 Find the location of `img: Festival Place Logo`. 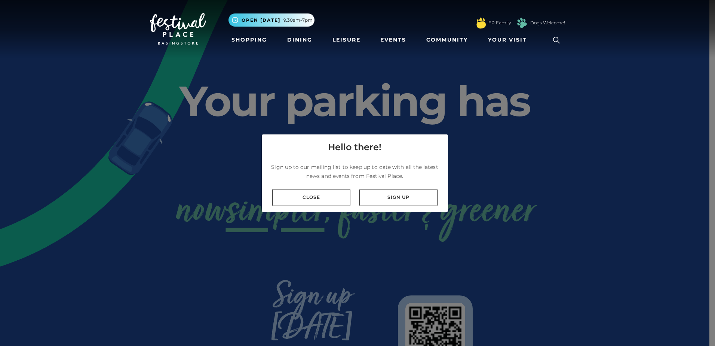

img: Festival Place Logo is located at coordinates (178, 29).